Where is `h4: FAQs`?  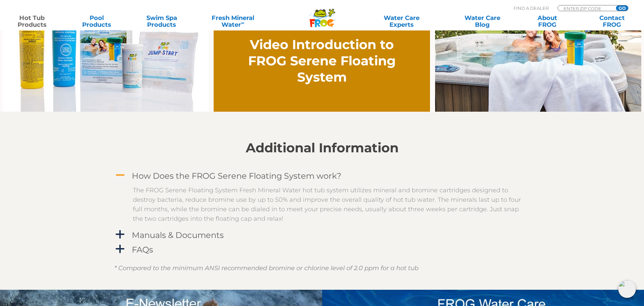
h4: FAQs is located at coordinates (142, 250).